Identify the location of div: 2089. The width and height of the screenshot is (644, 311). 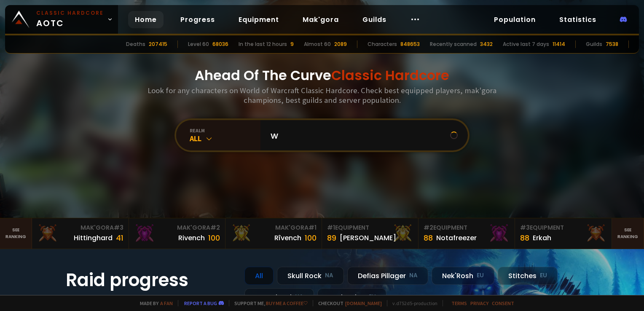
(340, 44).